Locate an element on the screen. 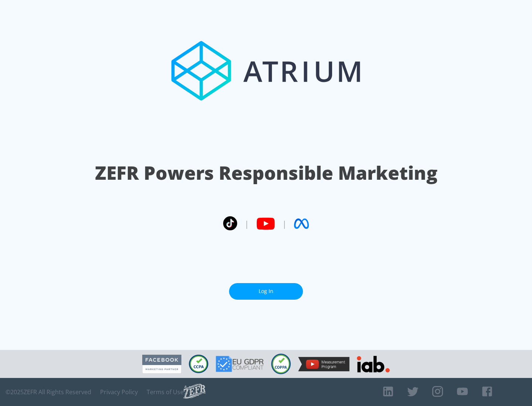 This screenshot has height=406, width=532. a: Privacy Policy is located at coordinates (119, 392).